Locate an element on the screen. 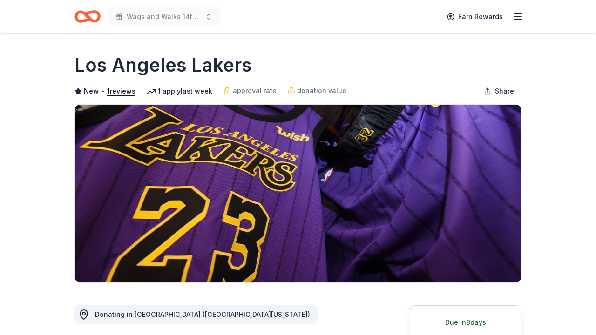  div: Due in 8 days is located at coordinates (465, 322).